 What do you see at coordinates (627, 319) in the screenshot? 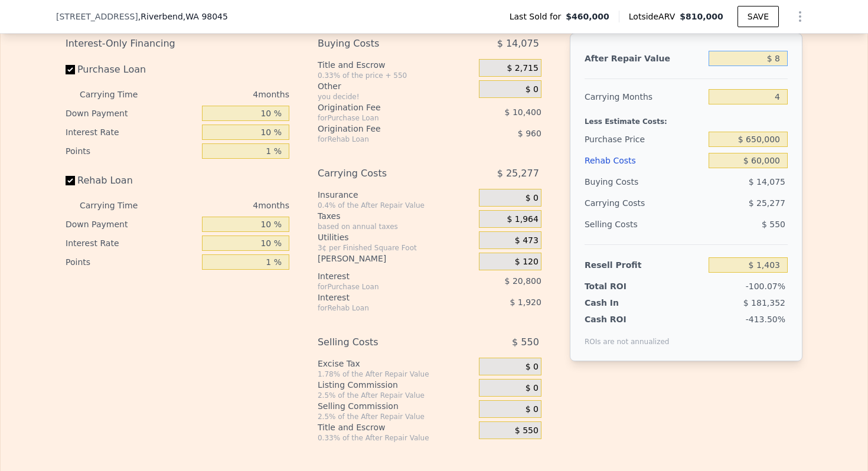
I see `div: Cash ROI` at bounding box center [627, 319].